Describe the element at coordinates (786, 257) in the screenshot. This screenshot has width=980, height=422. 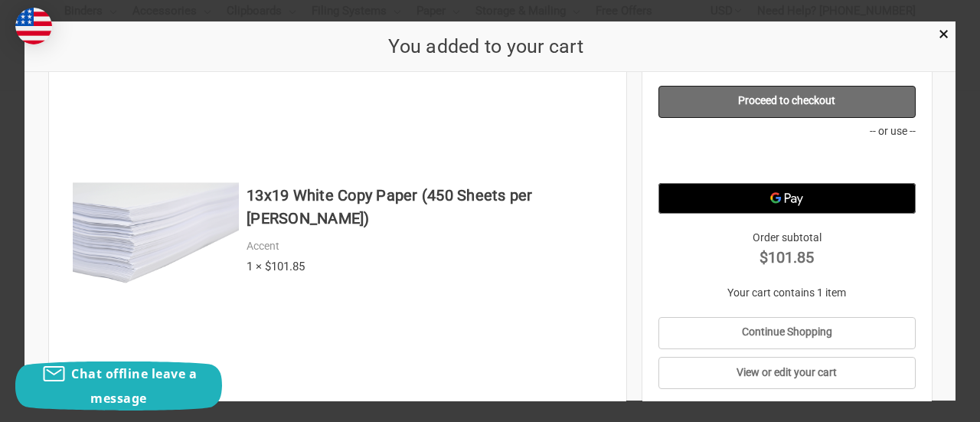
I see `strong: $101.85` at that location.